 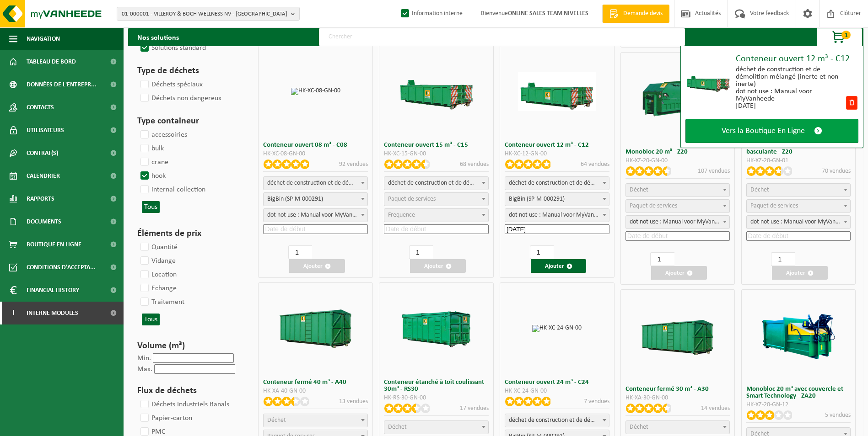 What do you see at coordinates (315, 382) in the screenshot?
I see `h3: Conteneur fermé 40 m³ - A40` at bounding box center [315, 382].